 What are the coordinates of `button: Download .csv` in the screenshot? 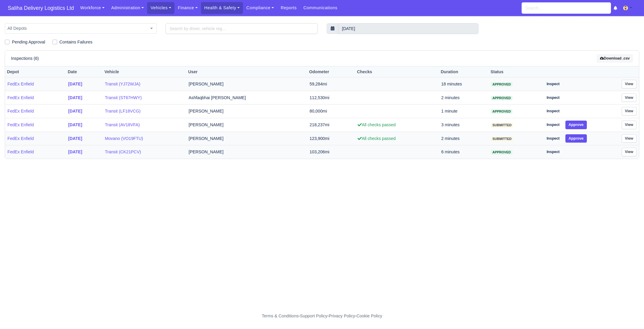 It's located at (615, 58).